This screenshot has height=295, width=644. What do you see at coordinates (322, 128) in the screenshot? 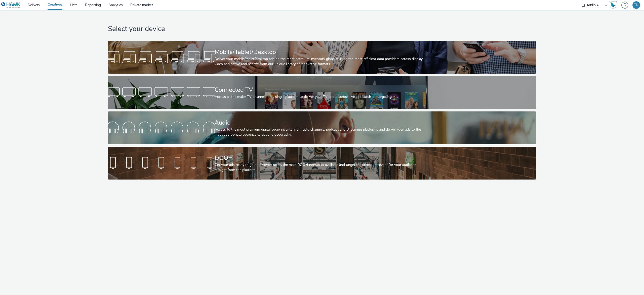
I see `a: AudioAccess to the most premium digital audio inventory on radio channels, podcast and streaming ...` at bounding box center [322, 128].